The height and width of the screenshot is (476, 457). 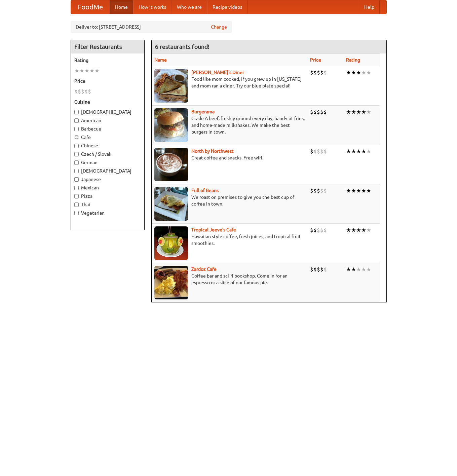 What do you see at coordinates (171, 164) in the screenshot?
I see `img: north.jpg` at bounding box center [171, 164].